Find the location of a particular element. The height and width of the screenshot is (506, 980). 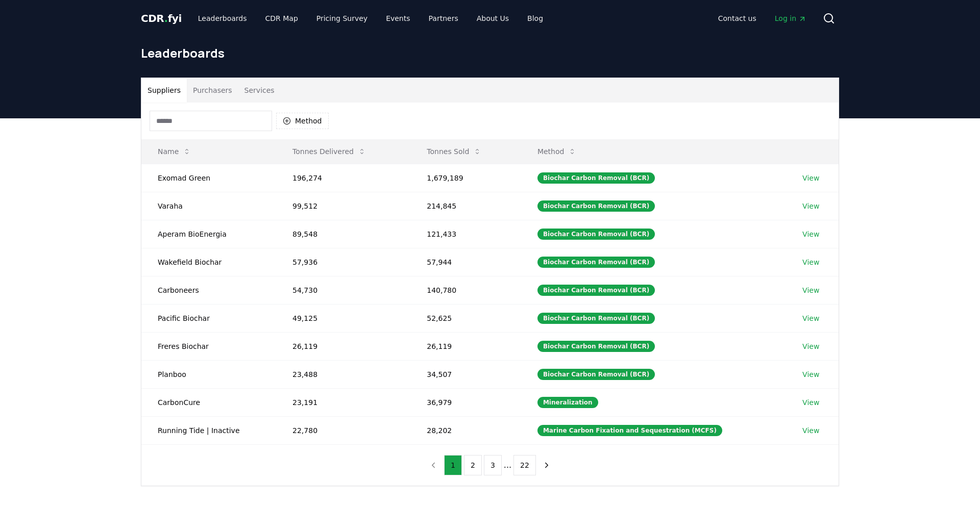

td: 57,936 is located at coordinates (343, 261).